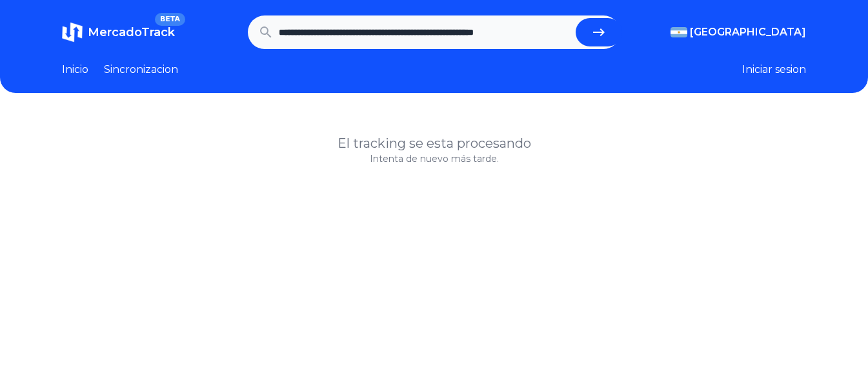 This screenshot has height=382, width=868. What do you see at coordinates (118, 32) in the screenshot?
I see `a: MercadoTrackBETA` at bounding box center [118, 32].